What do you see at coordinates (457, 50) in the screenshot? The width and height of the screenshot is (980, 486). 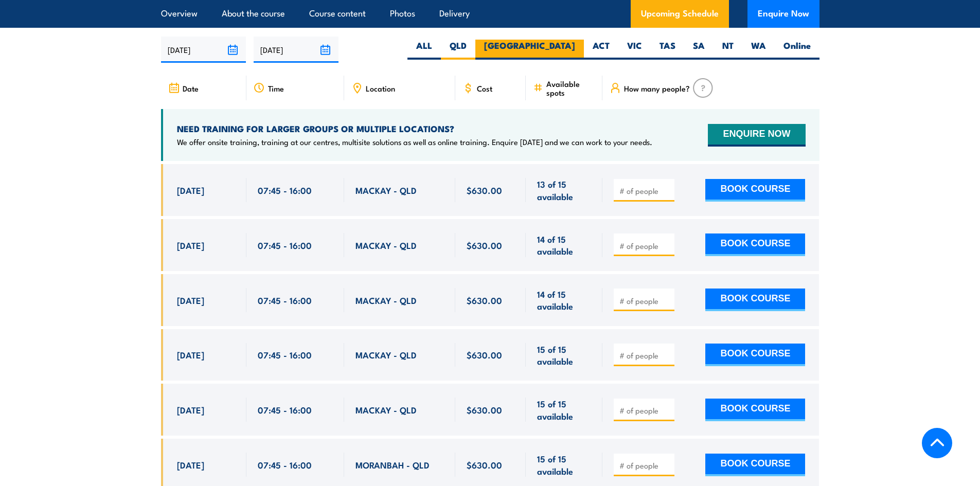 I see `label: QLD` at bounding box center [457, 50].